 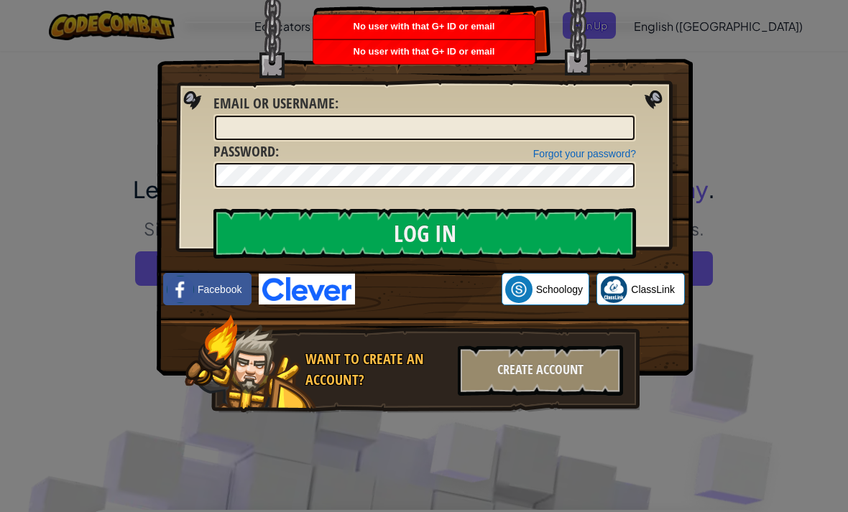 I want to click on a: Forgot your password?, so click(x=584, y=154).